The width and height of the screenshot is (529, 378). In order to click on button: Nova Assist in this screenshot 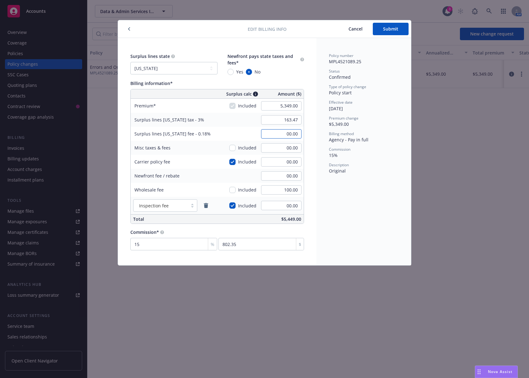, I will do `click(496, 371)`.